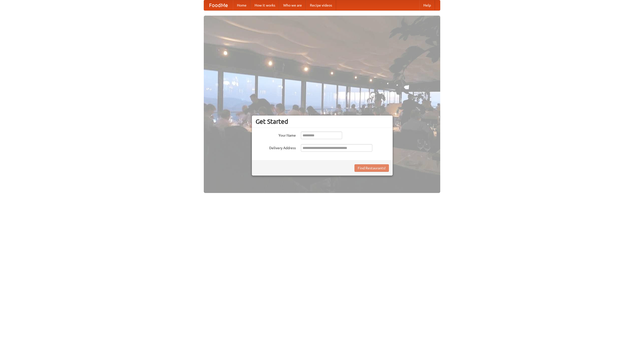  Describe the element at coordinates (276, 147) in the screenshot. I see `label: Delivery Address` at that location.